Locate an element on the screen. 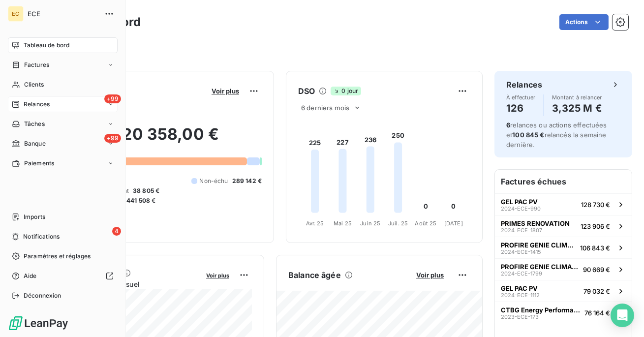  span: Factures is located at coordinates (36, 65).